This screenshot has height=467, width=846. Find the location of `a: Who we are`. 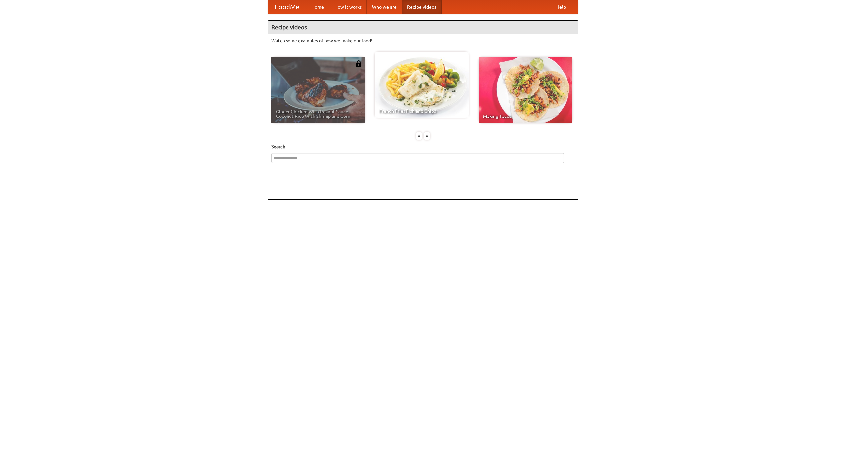

a: Who we are is located at coordinates (384, 7).